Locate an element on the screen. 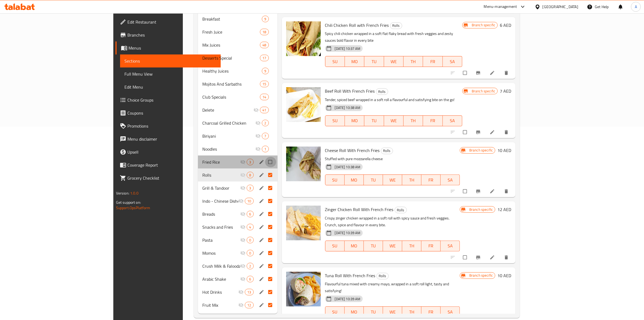  span: 17 is located at coordinates (265, 58).